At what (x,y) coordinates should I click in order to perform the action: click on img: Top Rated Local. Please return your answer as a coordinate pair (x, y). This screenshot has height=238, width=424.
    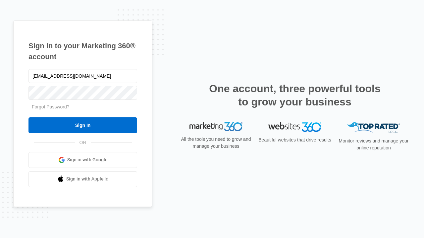
    Looking at the image, I should click on (373, 128).